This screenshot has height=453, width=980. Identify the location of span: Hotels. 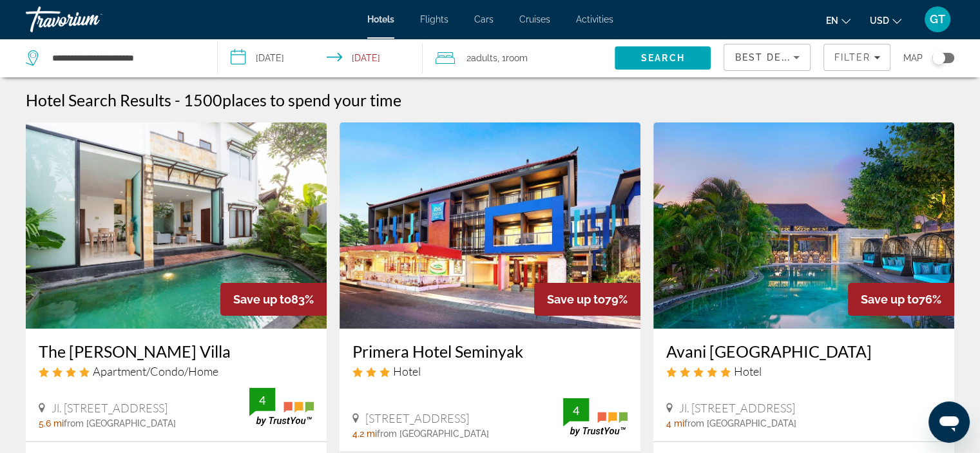
(381, 19).